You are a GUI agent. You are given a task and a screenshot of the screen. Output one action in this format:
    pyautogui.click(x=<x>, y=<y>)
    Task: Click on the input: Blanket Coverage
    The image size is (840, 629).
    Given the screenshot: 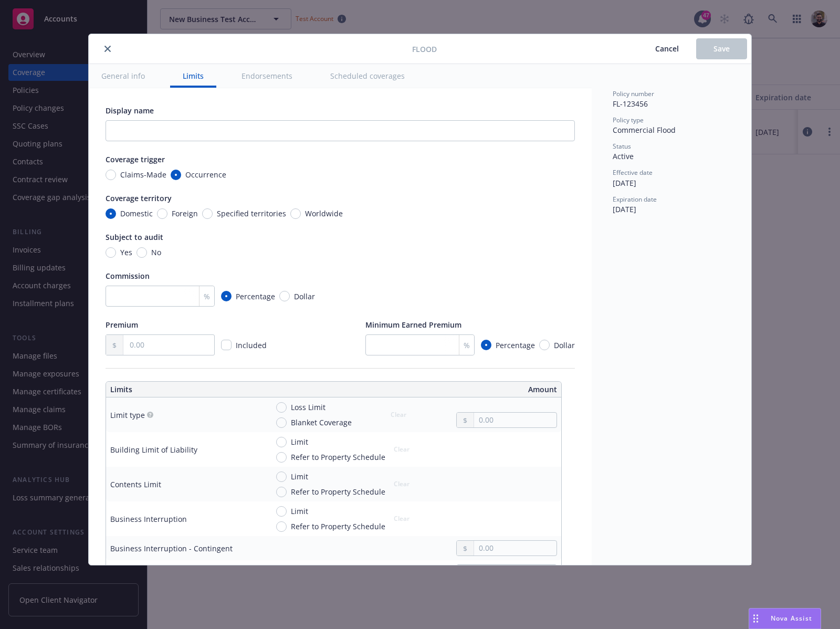 What is the action you would take?
    pyautogui.click(x=281, y=423)
    